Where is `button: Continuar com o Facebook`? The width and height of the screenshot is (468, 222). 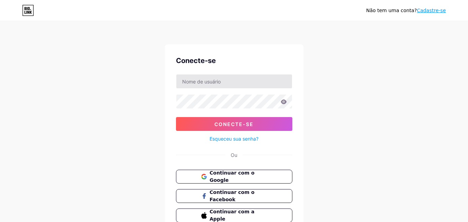 button: Continuar com o Facebook is located at coordinates (234, 196).